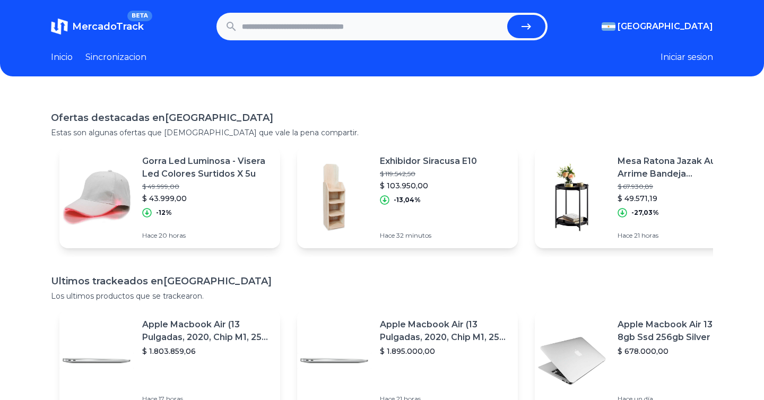  Describe the element at coordinates (170, 197) in the screenshot. I see `a: Featured imageGorra Led Luminosa - Visera Led Colores Surtidos X 5u$ 49.999,00$ 43.999,00-12%Hace...` at that location.